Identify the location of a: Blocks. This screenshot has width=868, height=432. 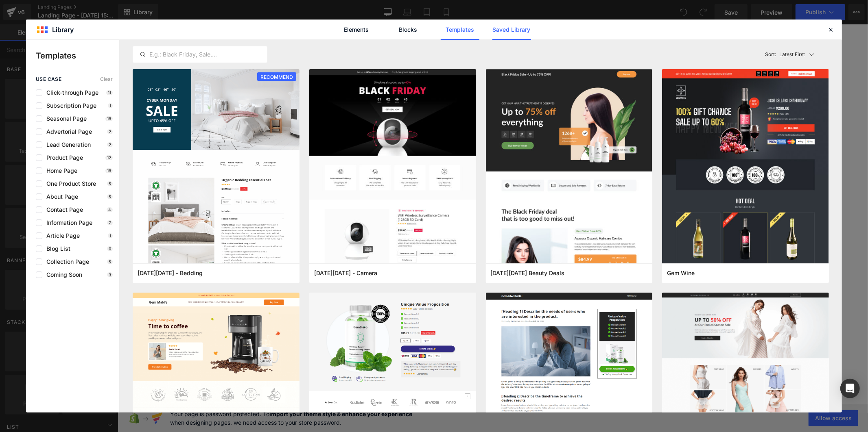
(408, 30).